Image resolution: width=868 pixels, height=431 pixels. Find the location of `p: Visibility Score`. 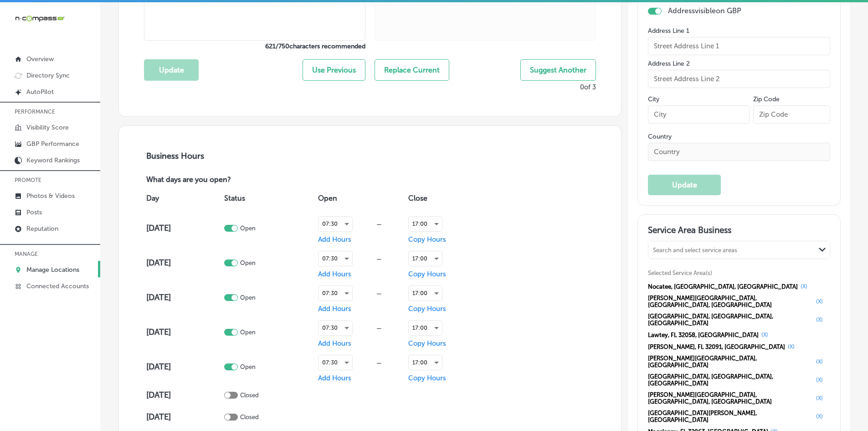

p: Visibility Score is located at coordinates (47, 127).